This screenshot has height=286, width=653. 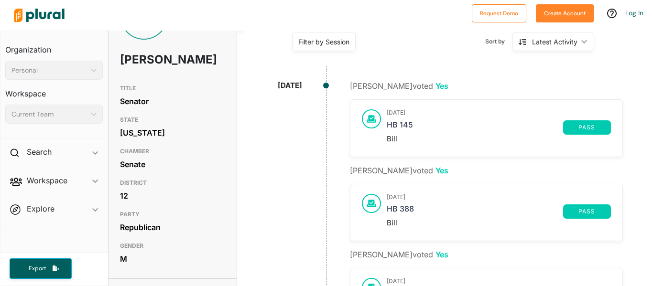 I want to click on h3: DISTRICT, so click(x=173, y=183).